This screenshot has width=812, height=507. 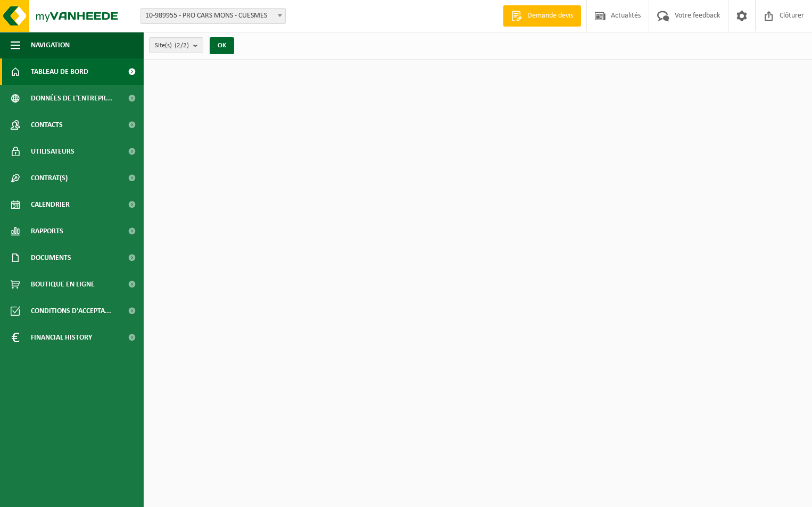 What do you see at coordinates (47, 231) in the screenshot?
I see `span: Rapports` at bounding box center [47, 231].